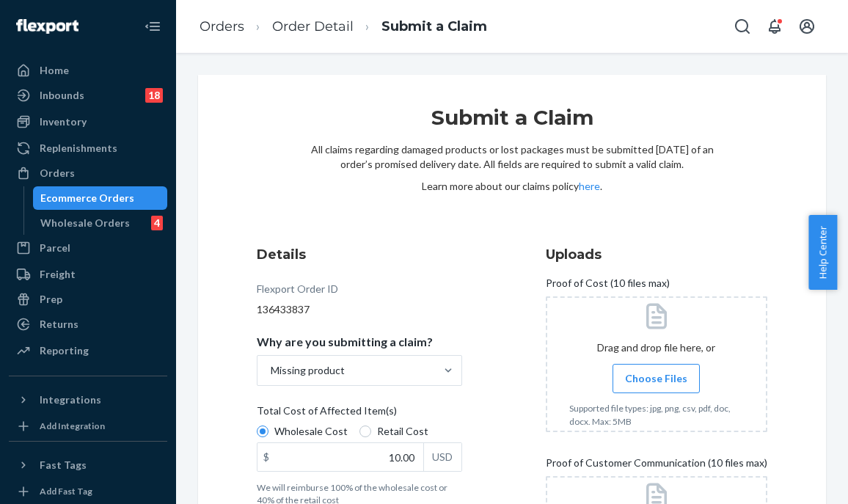  I want to click on a: Reporting, so click(88, 351).